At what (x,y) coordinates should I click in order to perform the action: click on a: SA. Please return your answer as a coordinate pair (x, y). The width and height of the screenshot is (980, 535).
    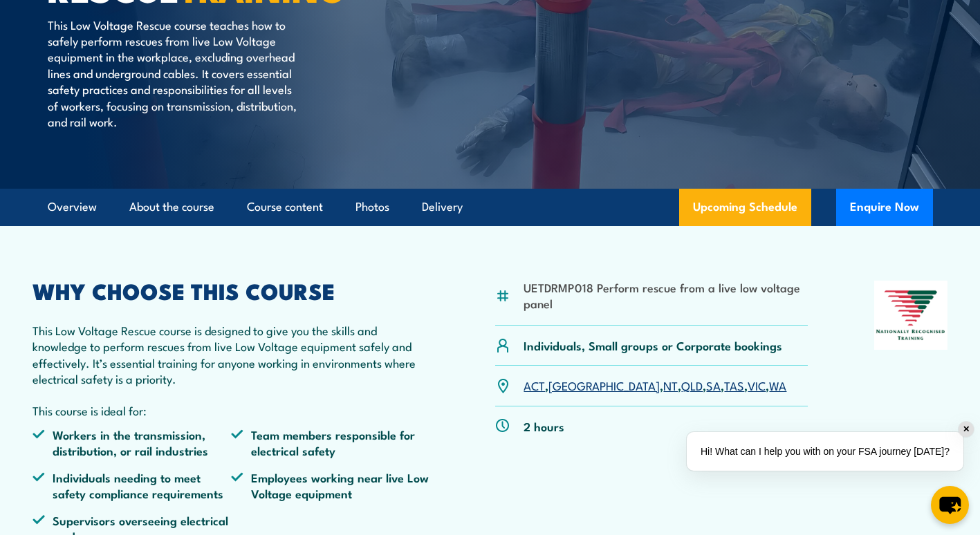
    Looking at the image, I should click on (713, 385).